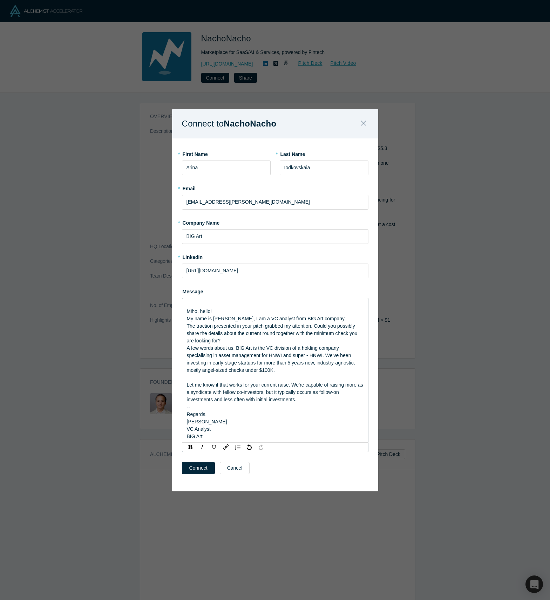 Image resolution: width=550 pixels, height=600 pixels. Describe the element at coordinates (238, 447) in the screenshot. I see `div: rdw-list-control` at that location.